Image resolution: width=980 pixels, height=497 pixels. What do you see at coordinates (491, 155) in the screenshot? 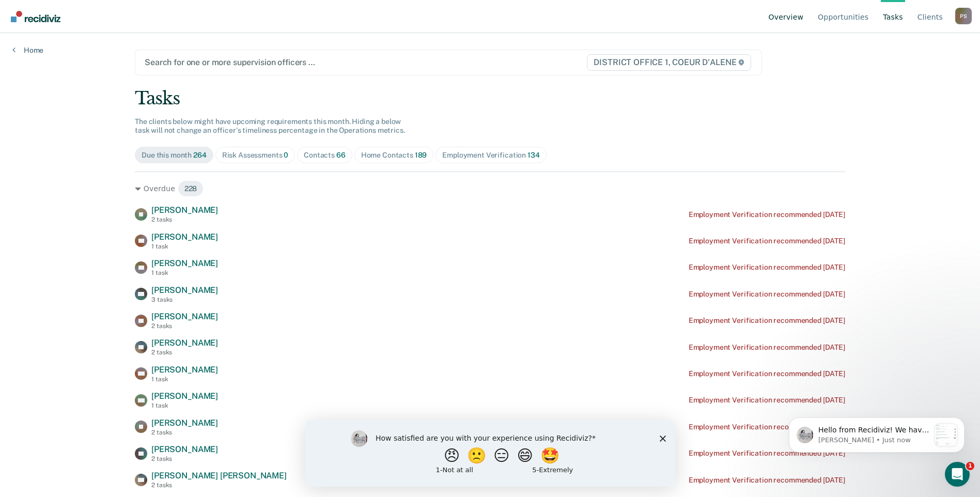
I see `div: Employment Verification` at bounding box center [491, 155].